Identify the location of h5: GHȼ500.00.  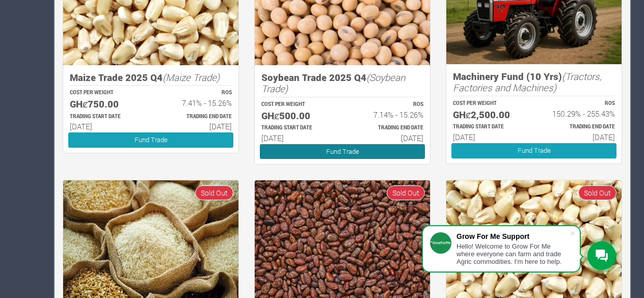
(297, 116).